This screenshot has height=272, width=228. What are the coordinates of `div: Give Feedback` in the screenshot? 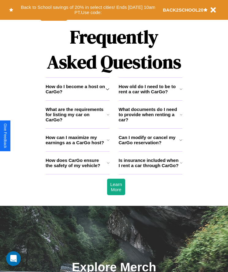 It's located at (5, 136).